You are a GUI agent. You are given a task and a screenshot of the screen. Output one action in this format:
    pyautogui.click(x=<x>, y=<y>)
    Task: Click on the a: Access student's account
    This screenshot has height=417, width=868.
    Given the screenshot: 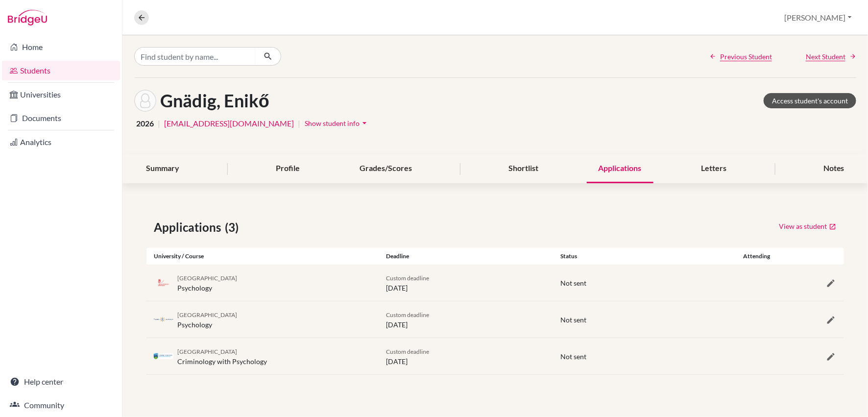 What is the action you would take?
    pyautogui.click(x=810, y=100)
    